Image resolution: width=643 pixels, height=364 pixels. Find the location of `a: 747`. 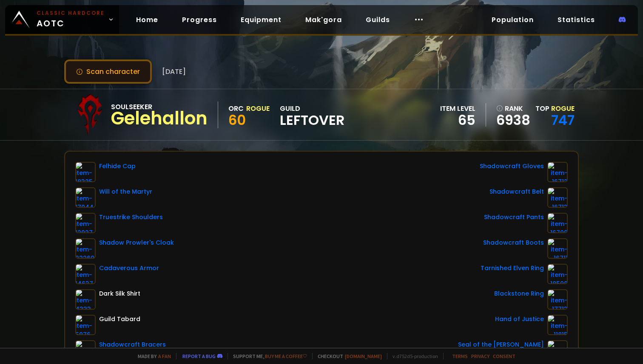

a: 747 is located at coordinates (563, 120).